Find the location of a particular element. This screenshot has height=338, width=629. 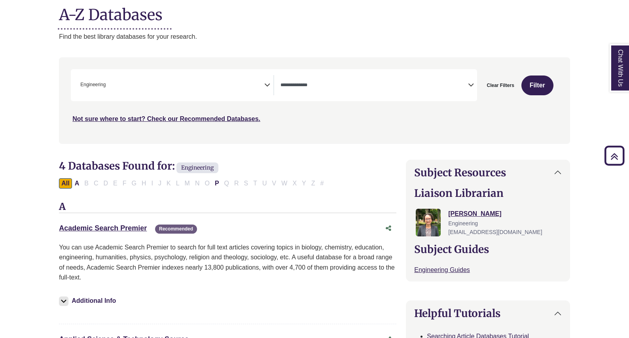

h3: A is located at coordinates (227, 207).